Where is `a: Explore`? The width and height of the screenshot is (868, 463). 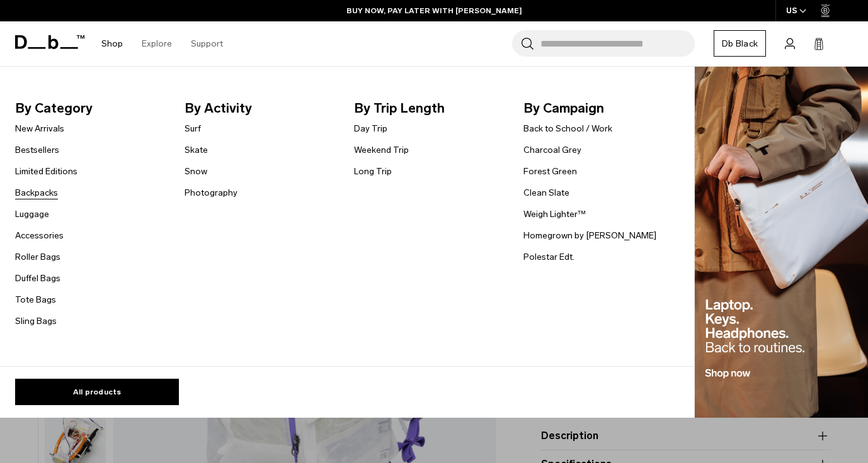 a: Explore is located at coordinates (157, 43).